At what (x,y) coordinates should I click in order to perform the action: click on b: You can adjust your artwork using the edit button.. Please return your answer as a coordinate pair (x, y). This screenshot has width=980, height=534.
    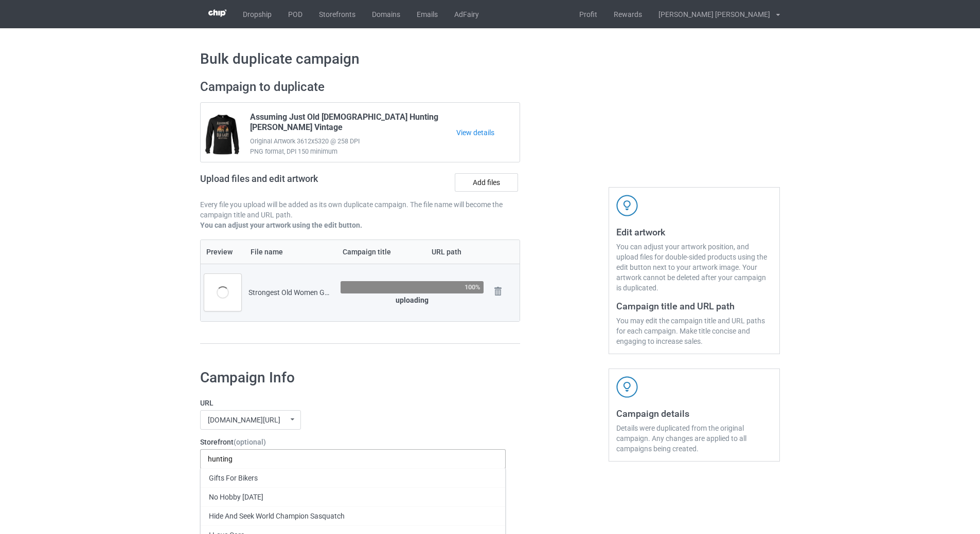
    Looking at the image, I should click on (281, 226).